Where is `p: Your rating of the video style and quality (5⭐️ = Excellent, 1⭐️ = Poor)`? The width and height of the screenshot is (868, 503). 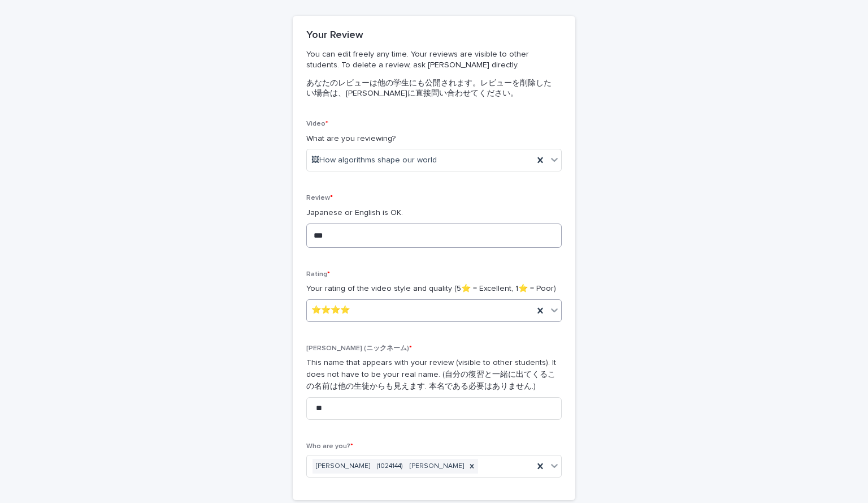 p: Your rating of the video style and quality (5⭐️ = Excellent, 1⭐️ = Poor) is located at coordinates (434, 289).